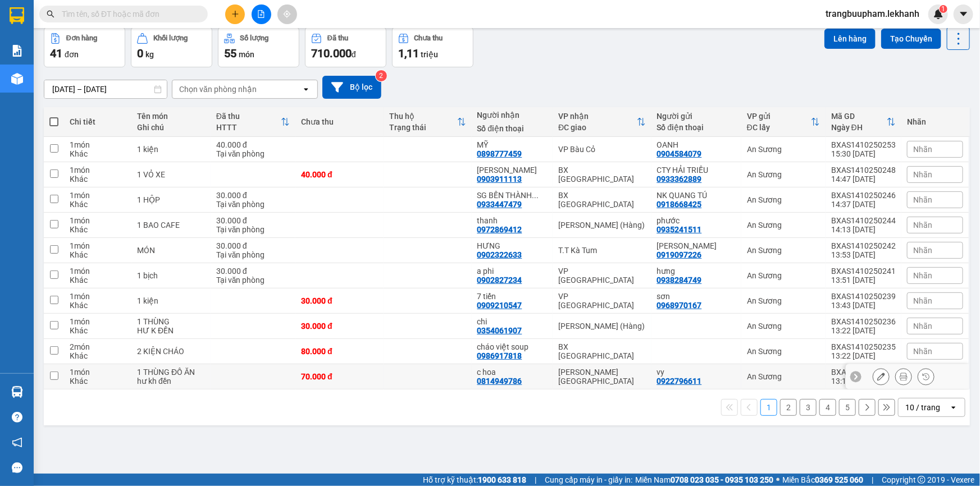  I want to click on div: ANH HÙNG, so click(696, 246).